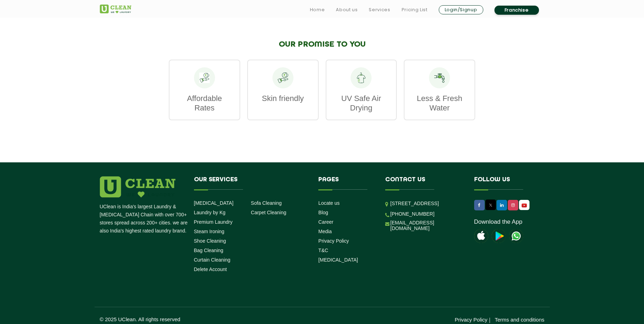 The height and width of the screenshot is (324, 644). What do you see at coordinates (362, 103) in the screenshot?
I see `p: UV Safe Air Drying` at bounding box center [362, 103].